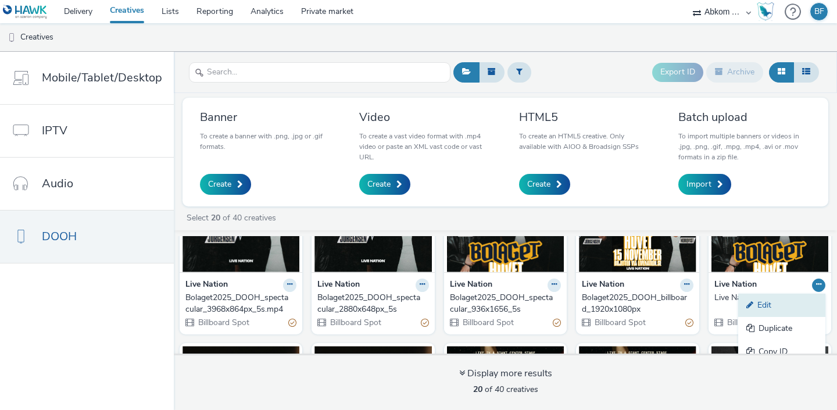 The image size is (837, 410). What do you see at coordinates (102, 77) in the screenshot?
I see `span: Mobile/Tablet/Desktop` at bounding box center [102, 77].